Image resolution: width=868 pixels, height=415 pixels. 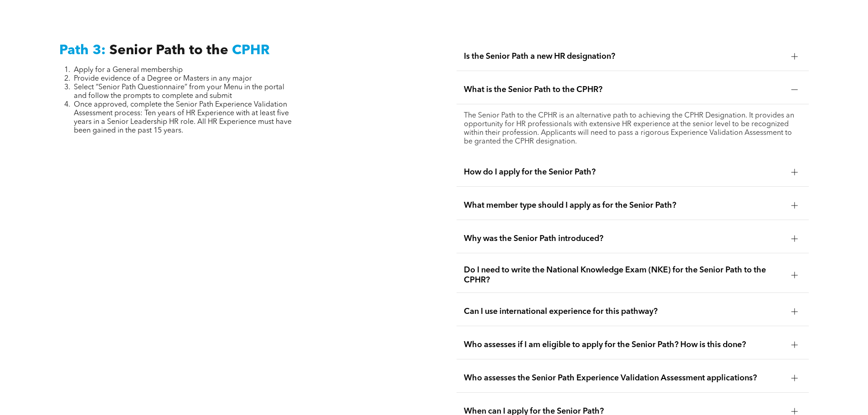 I want to click on span: Is the Senior Path a new HR designation?, so click(x=624, y=56).